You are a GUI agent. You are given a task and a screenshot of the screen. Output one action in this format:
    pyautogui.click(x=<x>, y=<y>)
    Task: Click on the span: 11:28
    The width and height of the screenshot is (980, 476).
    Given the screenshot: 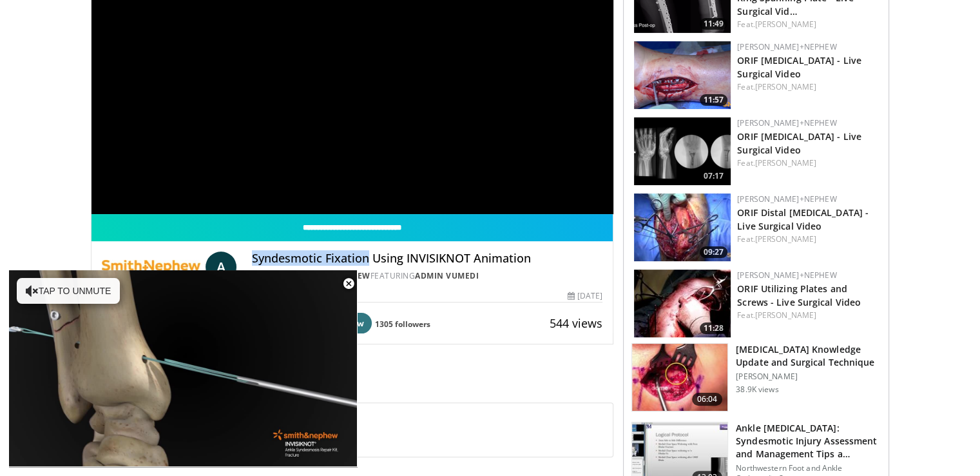 What is the action you would take?
    pyautogui.click(x=714, y=328)
    